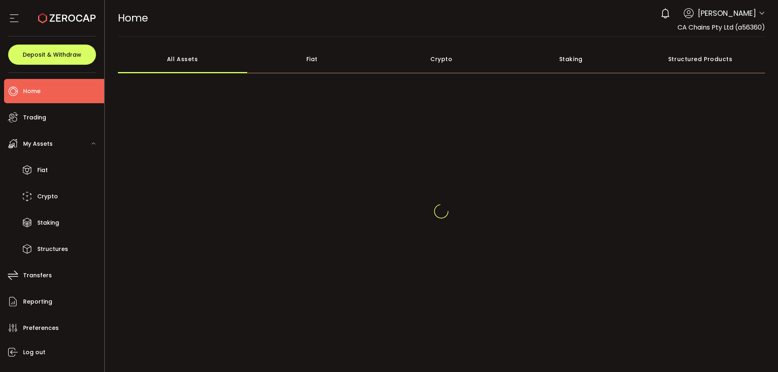 The width and height of the screenshot is (778, 372). What do you see at coordinates (53, 249) in the screenshot?
I see `span: Structures` at bounding box center [53, 249].